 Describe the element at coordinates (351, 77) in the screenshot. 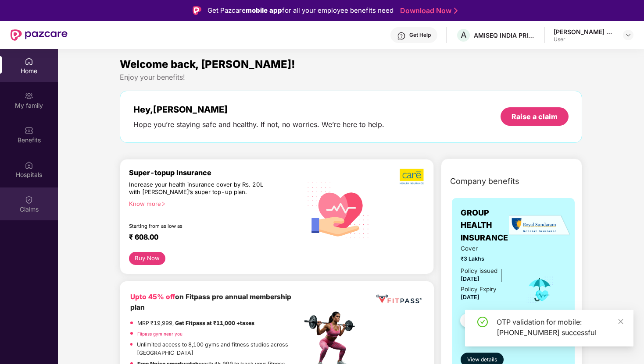

I see `div: Enjoy your benefits!` at that location.